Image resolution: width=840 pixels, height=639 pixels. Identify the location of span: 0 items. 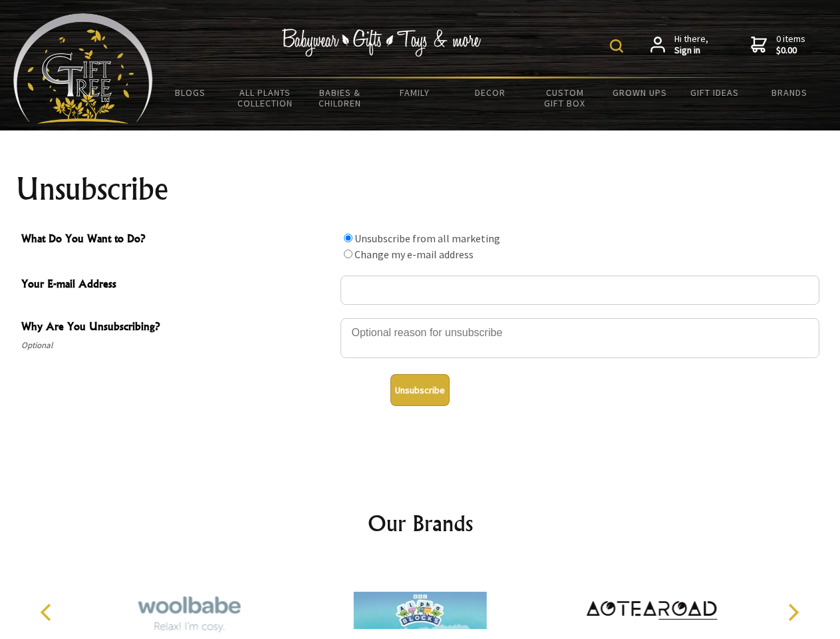
(791, 44).